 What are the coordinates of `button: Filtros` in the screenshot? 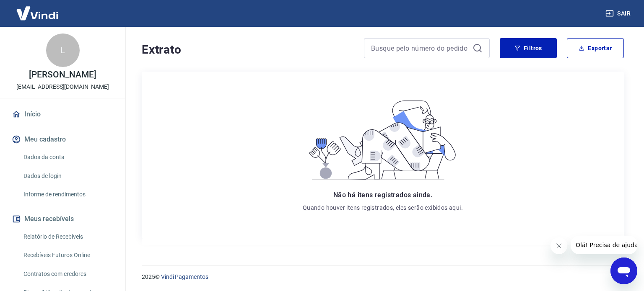 It's located at (528, 49).